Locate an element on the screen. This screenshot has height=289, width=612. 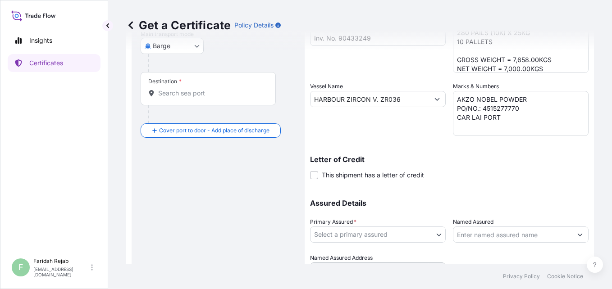
p: Privacy Policy is located at coordinates (521, 277).